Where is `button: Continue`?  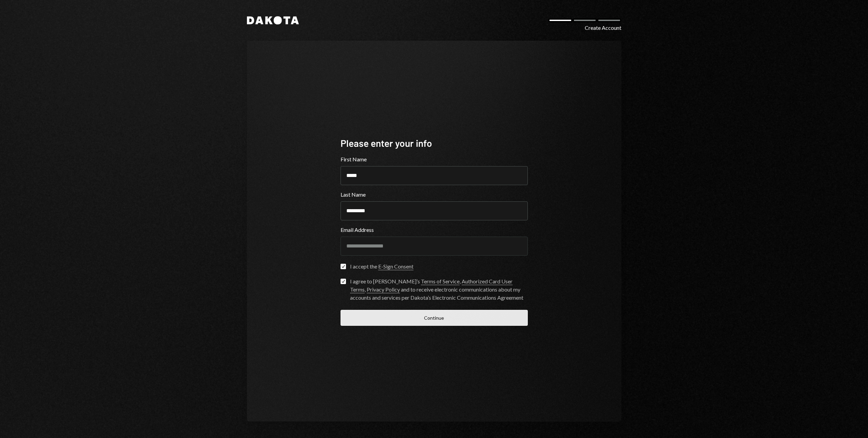 button: Continue is located at coordinates (434, 318).